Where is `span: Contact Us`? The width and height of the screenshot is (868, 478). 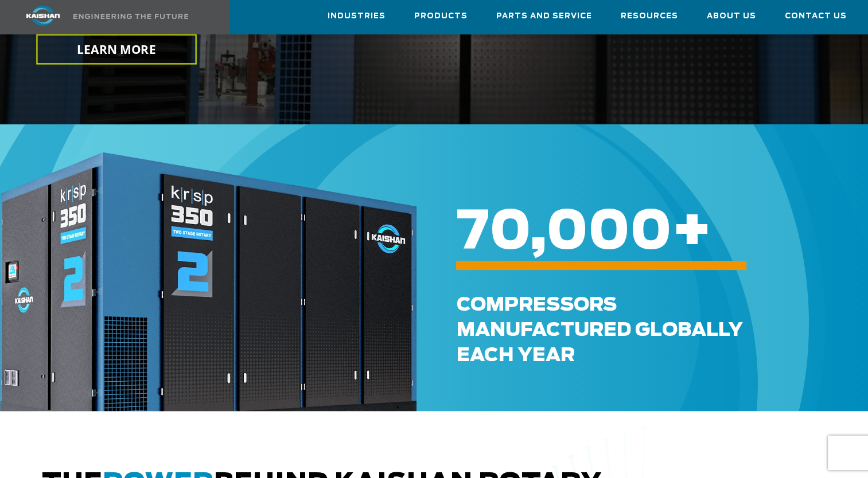
span: Contact Us is located at coordinates (816, 16).